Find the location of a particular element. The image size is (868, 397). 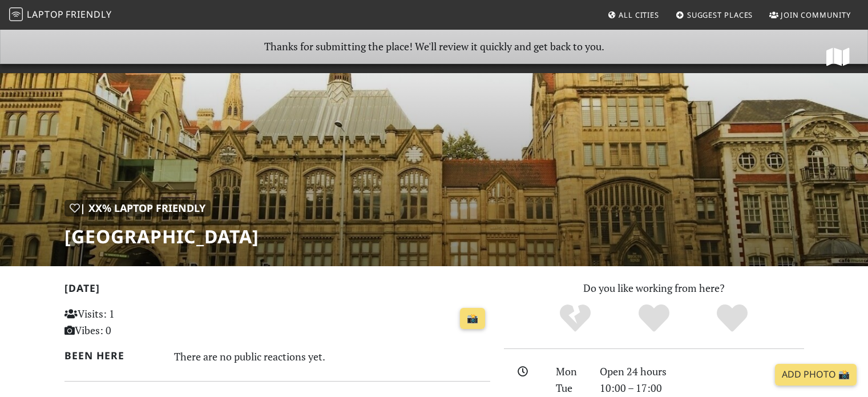

a: Add Photo 📸 is located at coordinates (815, 375).